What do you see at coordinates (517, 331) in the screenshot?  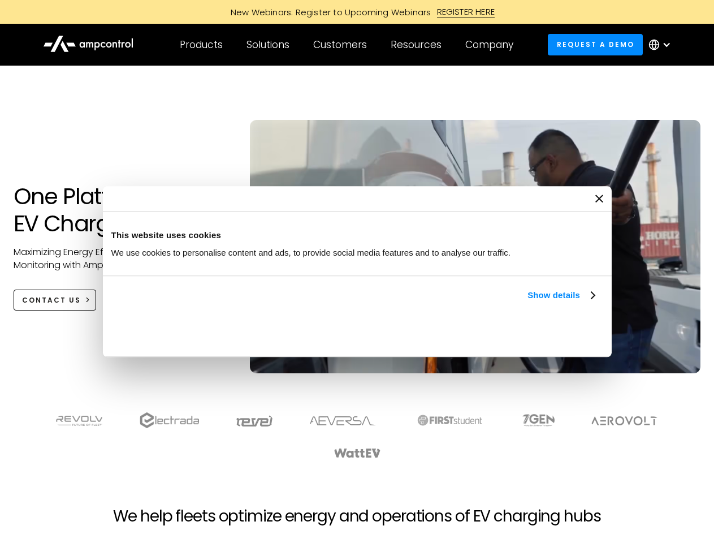 I see `button: Okay` at bounding box center [517, 331].